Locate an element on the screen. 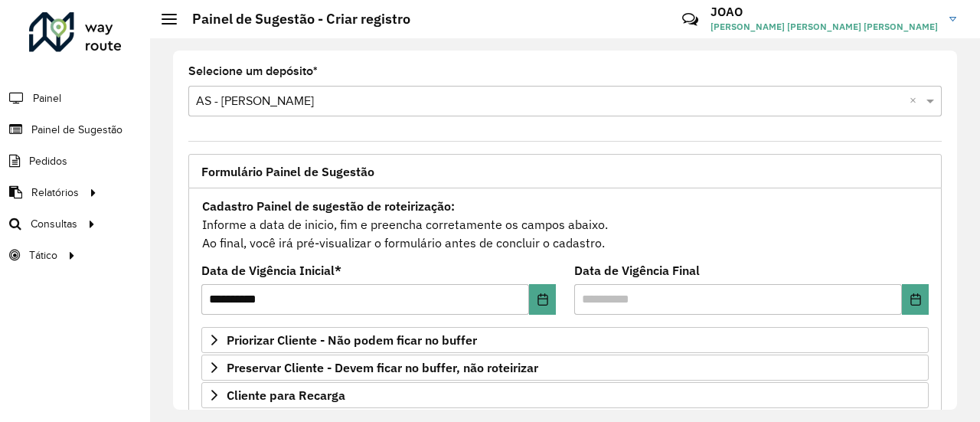  a: Cliente para Recarga is located at coordinates (565, 395).